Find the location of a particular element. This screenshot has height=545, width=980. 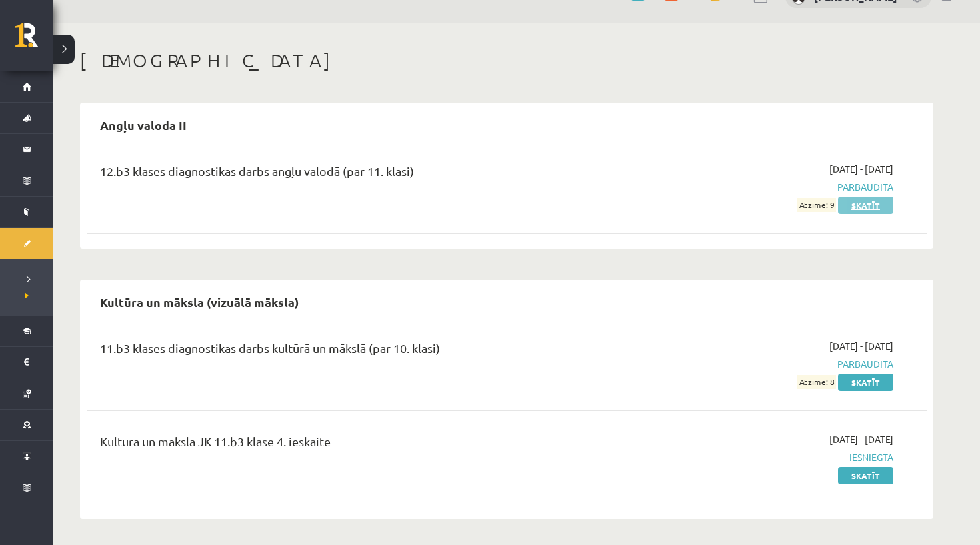

span: Iesniegta is located at coordinates (767, 457).